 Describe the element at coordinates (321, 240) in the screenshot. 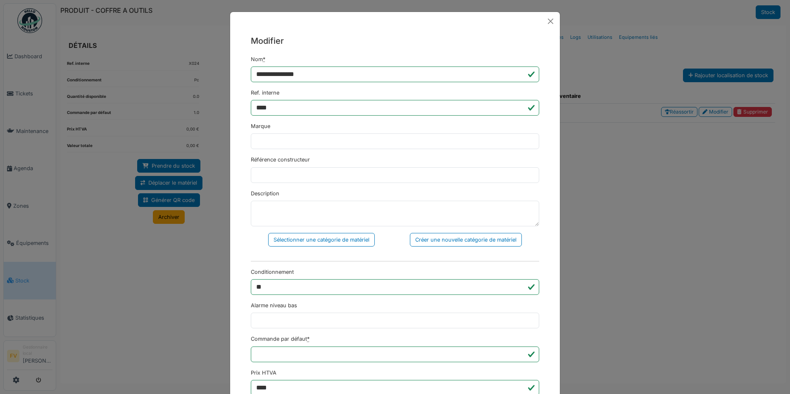

I see `div: Sélectionner une catégorie de matériel` at that location.